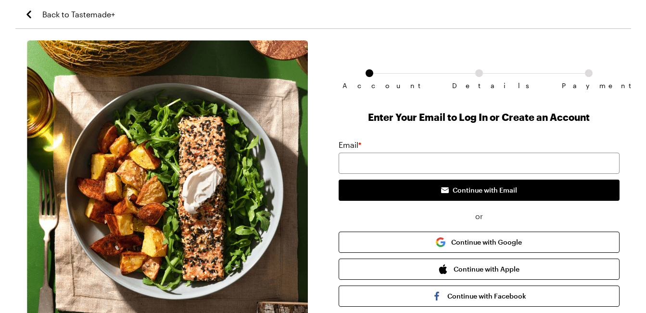  Describe the element at coordinates (479, 190) in the screenshot. I see `button: Continue with Email` at that location.